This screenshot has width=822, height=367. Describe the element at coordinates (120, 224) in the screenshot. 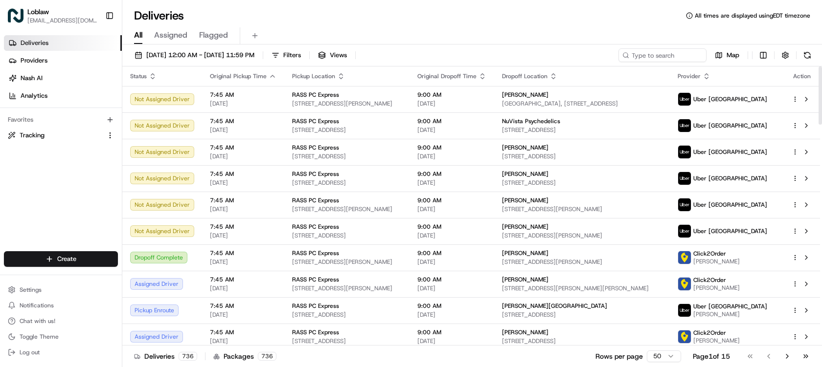

I see `a: 💻API Documentation` at that location.